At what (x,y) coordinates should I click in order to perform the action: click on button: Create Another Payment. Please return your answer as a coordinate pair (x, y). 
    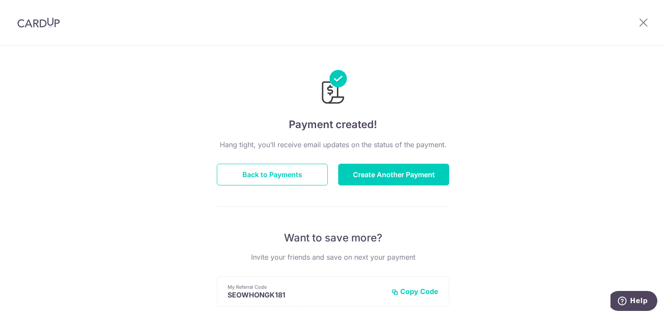
    Looking at the image, I should click on (394, 174).